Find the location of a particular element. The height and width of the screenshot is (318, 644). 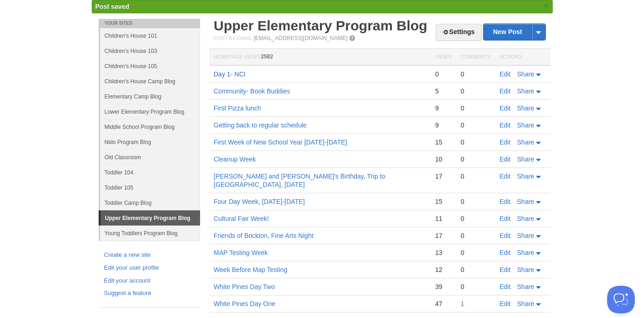

a: Community- Book Buddies is located at coordinates (252, 91).